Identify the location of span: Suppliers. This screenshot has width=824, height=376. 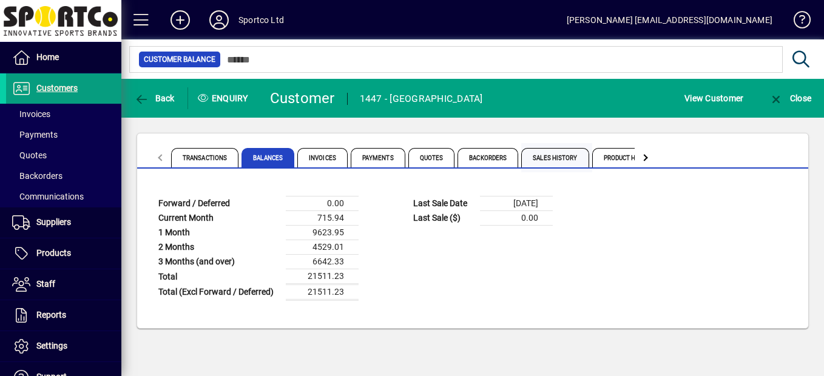
(53, 222).